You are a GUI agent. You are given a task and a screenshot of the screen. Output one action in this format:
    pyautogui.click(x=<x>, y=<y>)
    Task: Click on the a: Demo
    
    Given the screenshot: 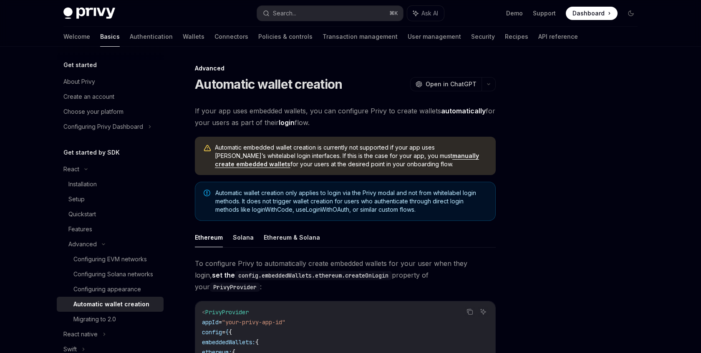 What is the action you would take?
    pyautogui.click(x=514, y=13)
    